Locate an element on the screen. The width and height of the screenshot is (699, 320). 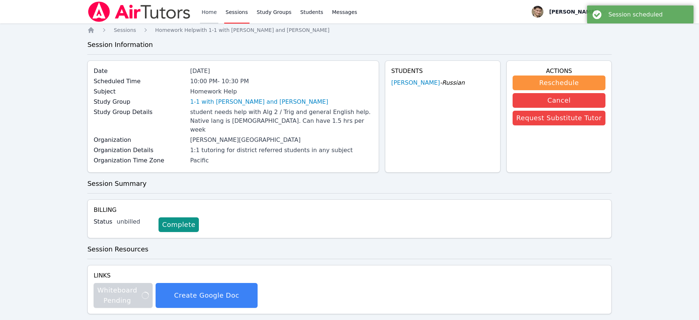
h4: Actions is located at coordinates (558, 71).